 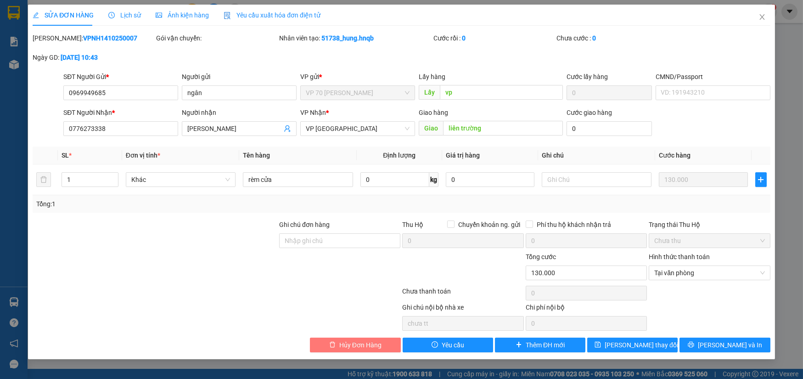 I want to click on span: Thêm ĐH mới, so click(x=545, y=345).